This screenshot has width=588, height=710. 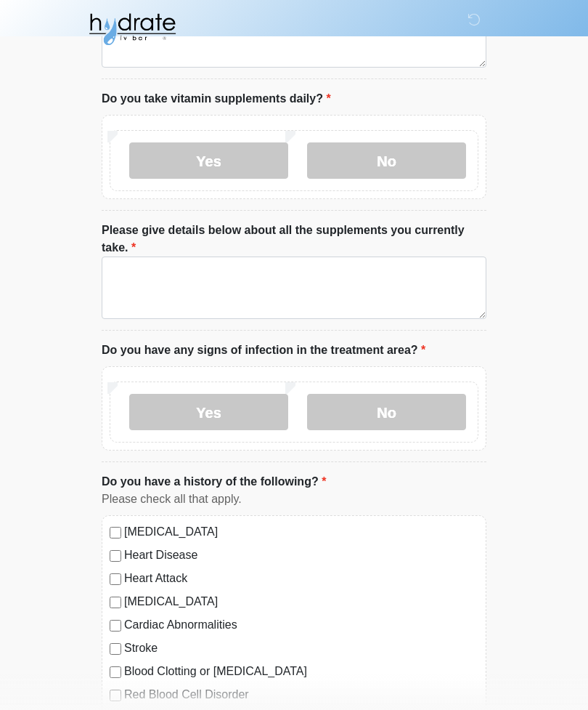 What do you see at coordinates (216, 99) in the screenshot?
I see `label: Do you take vitamin supplements daily?` at bounding box center [216, 99].